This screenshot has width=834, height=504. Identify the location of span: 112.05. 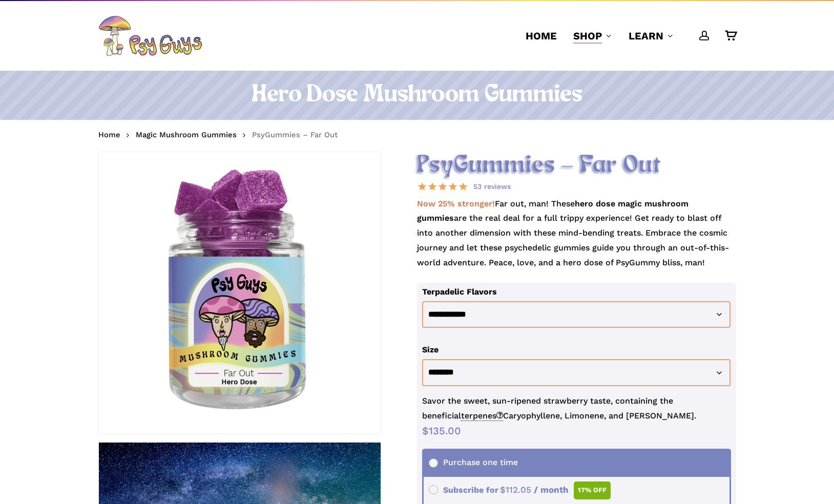
(515, 490).